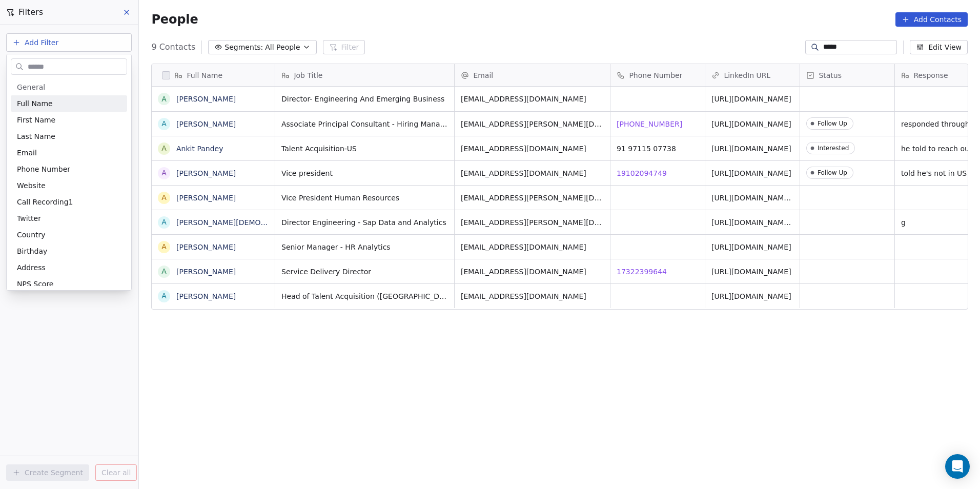 The height and width of the screenshot is (489, 980). What do you see at coordinates (32, 251) in the screenshot?
I see `span: Birthday` at bounding box center [32, 251].